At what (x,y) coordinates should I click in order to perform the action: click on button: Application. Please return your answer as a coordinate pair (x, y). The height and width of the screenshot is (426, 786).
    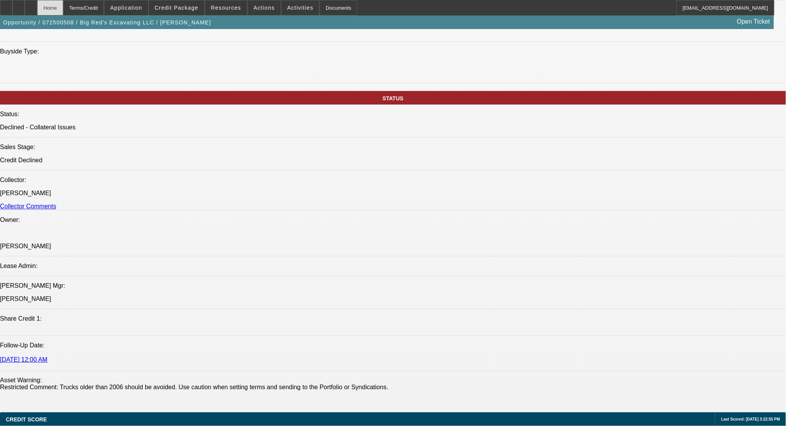
    Looking at the image, I should click on (126, 8).